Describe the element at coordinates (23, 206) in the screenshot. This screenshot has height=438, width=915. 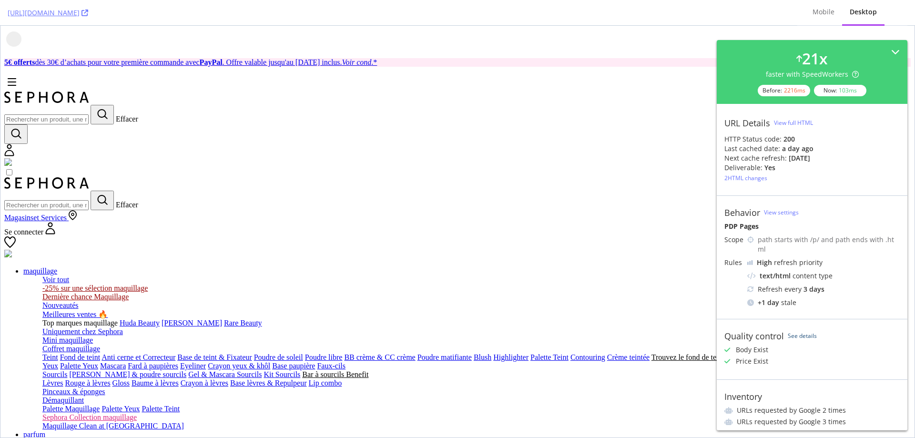
I see `span: Se connecter` at that location.